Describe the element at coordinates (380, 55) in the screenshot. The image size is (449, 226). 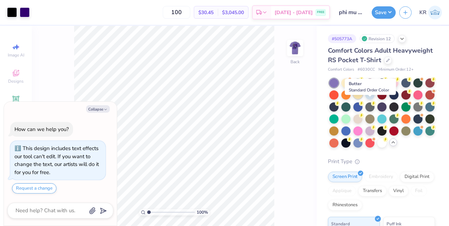
I see `span: Comfort Colors Adult Heavyweight RS Pocket T-Shirt` at that location.